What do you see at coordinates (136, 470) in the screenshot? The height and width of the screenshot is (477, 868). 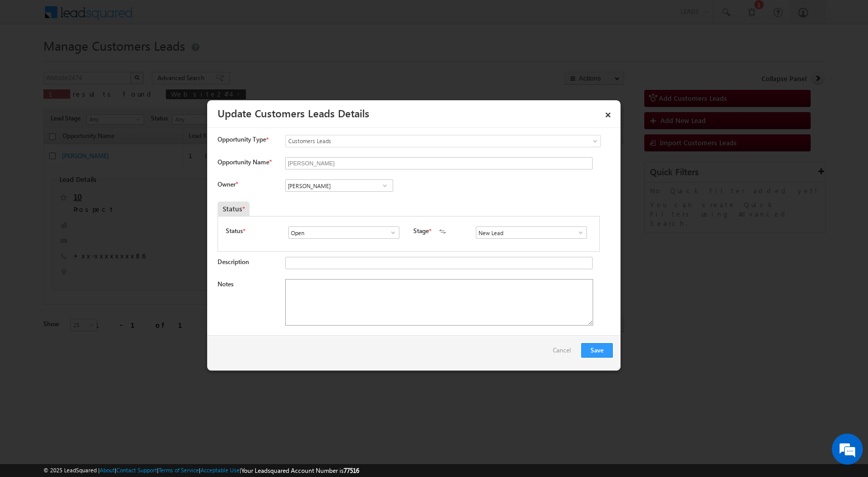 I see `a: Contact Support` at bounding box center [136, 470].